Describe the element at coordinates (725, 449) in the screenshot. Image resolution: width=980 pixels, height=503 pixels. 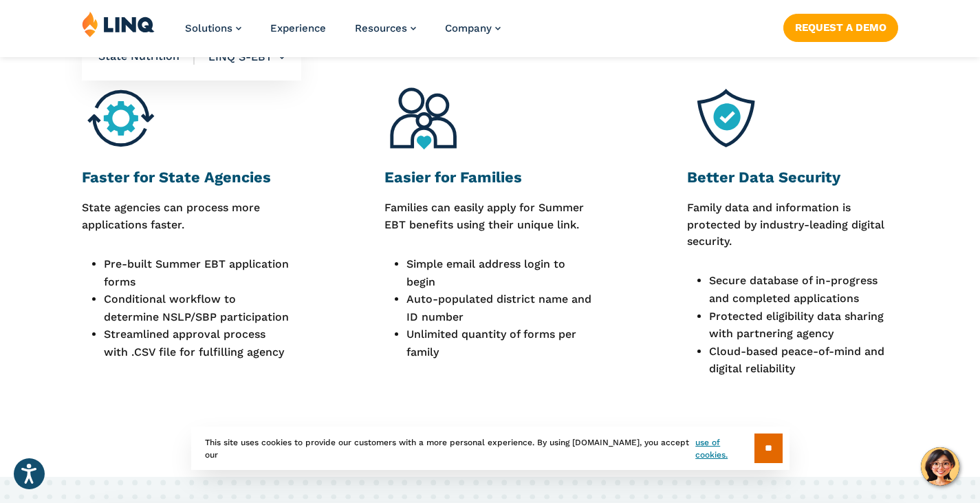
I see `a: use of cookies.` at that location.